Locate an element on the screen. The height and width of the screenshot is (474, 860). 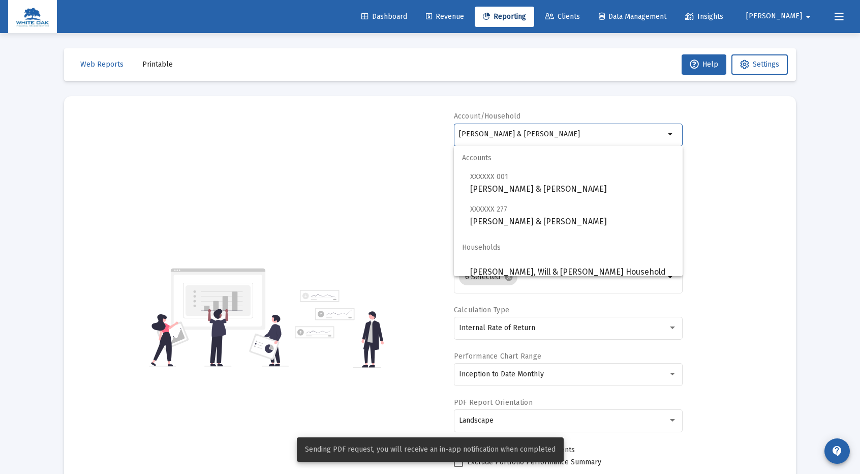
label: Calculation Type is located at coordinates (481, 309).